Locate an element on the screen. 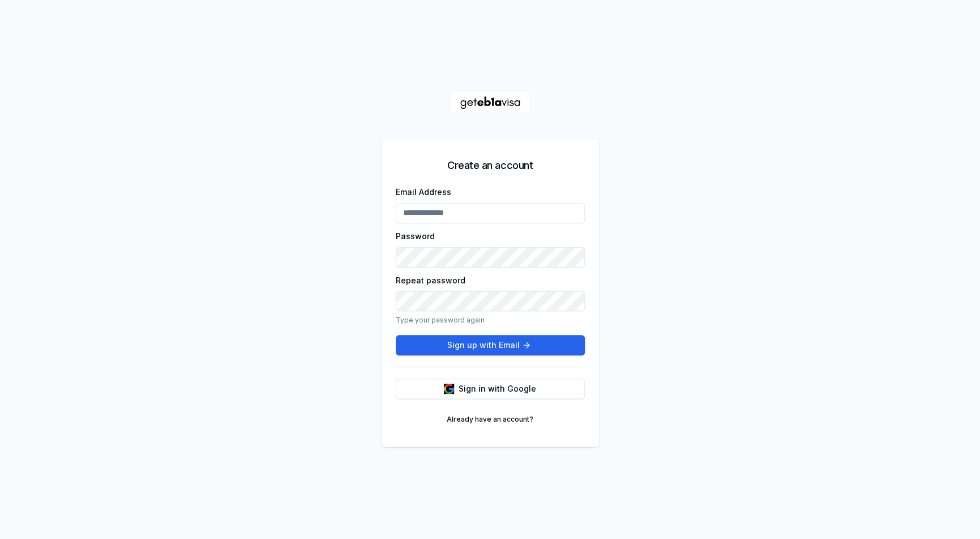 The image size is (980, 539). button: Sign in with Google is located at coordinates (490, 388).